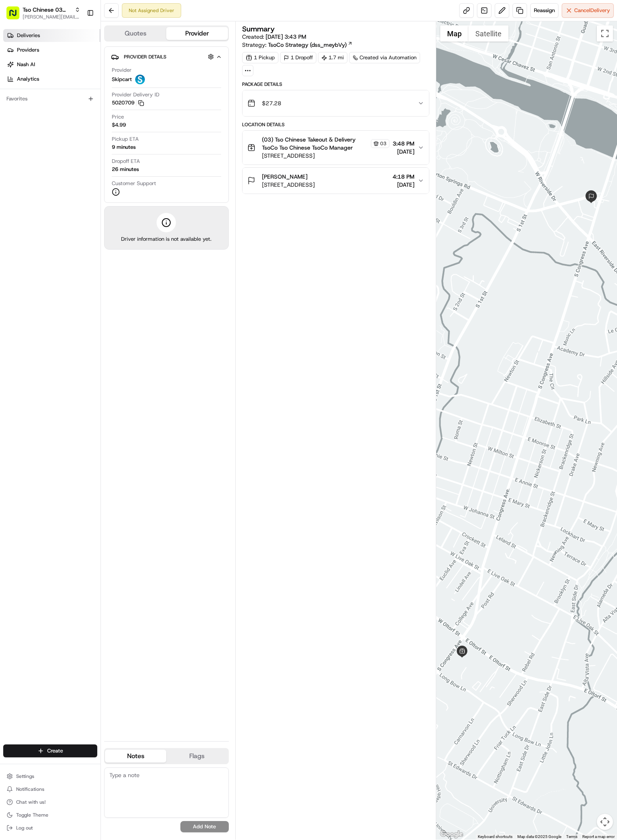  What do you see at coordinates (316, 144) in the screenshot?
I see `span: (03) Tso Chinese Takeout & Delivery TsoCo Tso Chinese TsoCo Manager` at bounding box center [316, 144].